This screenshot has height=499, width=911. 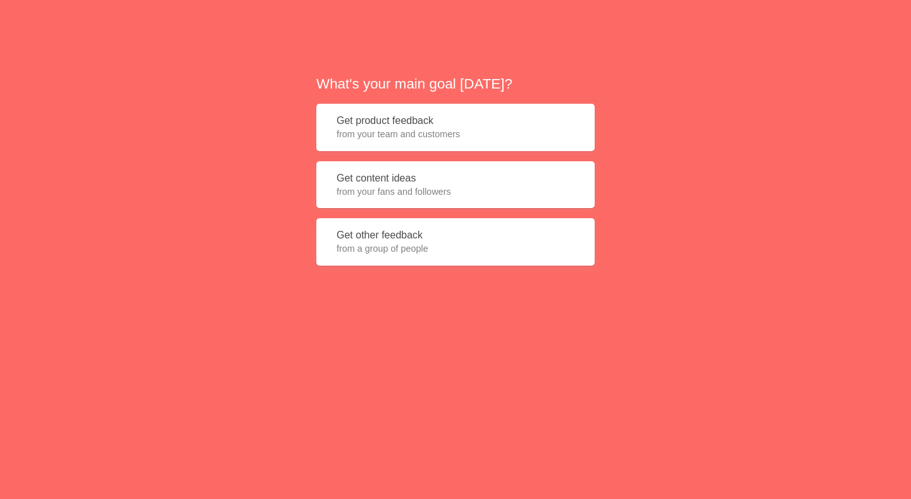 What do you see at coordinates (455, 249) in the screenshot?
I see `span: from a group of people` at bounding box center [455, 249].